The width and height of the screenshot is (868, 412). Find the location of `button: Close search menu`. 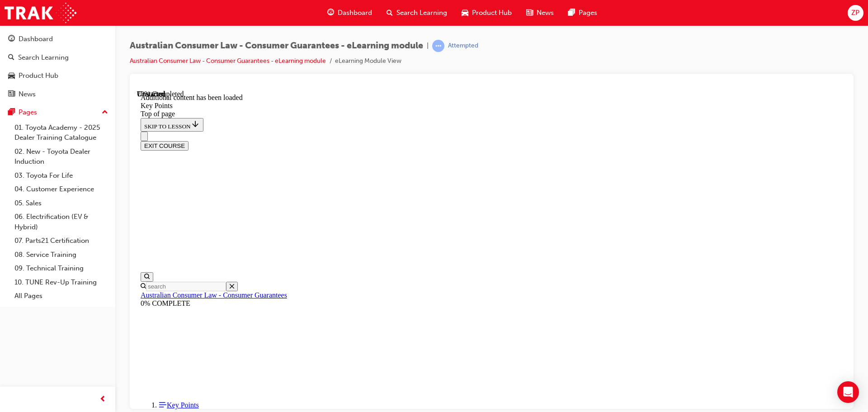

button: Close search menu is located at coordinates (95, 196).